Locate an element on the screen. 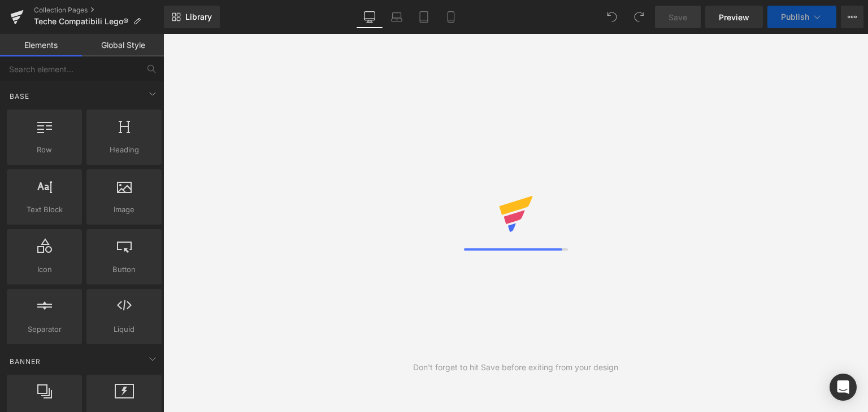 This screenshot has height=412, width=868. div: Open Intercom Messenger is located at coordinates (843, 387).